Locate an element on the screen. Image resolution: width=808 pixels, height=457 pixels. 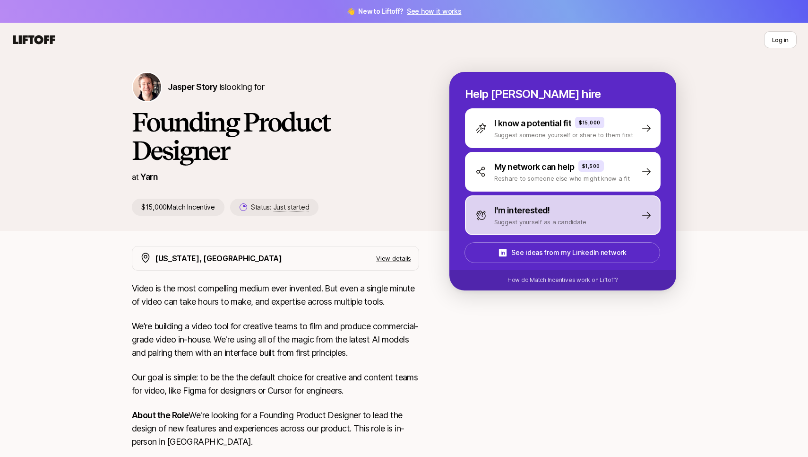
button: Log in is located at coordinates (781, 40).